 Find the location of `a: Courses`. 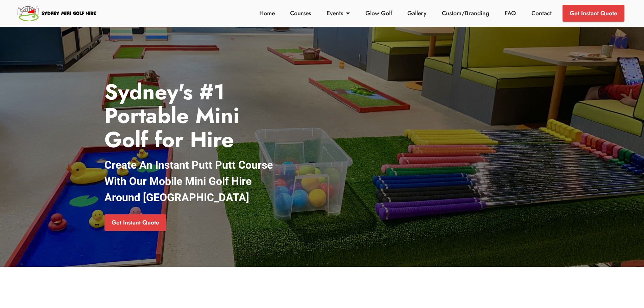

a: Courses is located at coordinates (301, 14).